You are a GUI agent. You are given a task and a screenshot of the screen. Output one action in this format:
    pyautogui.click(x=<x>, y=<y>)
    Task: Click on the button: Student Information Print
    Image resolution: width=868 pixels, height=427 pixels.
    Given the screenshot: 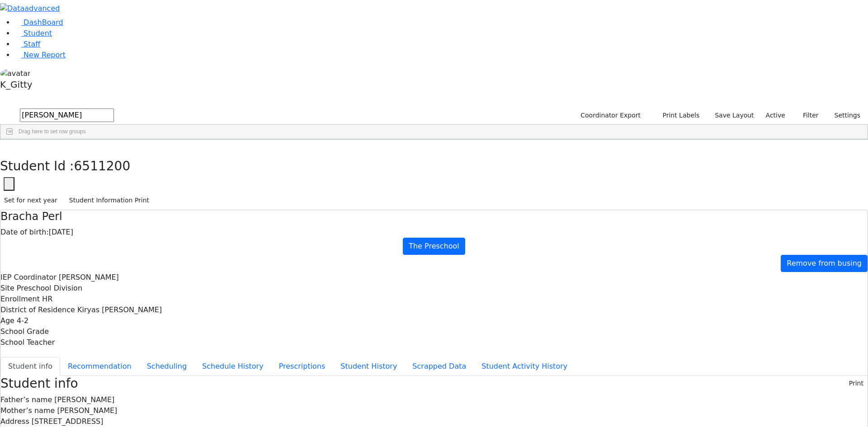 What is the action you would take?
    pyautogui.click(x=109, y=200)
    